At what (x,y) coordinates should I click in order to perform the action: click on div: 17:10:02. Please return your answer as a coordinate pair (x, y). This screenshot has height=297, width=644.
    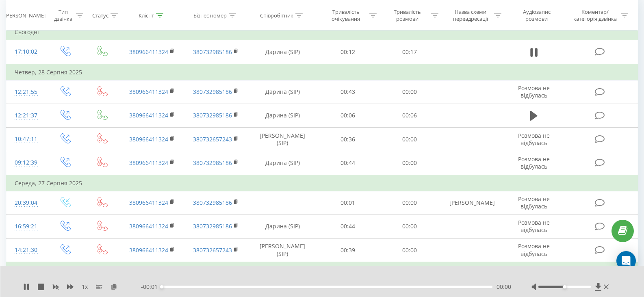
    Looking at the image, I should click on (26, 51).